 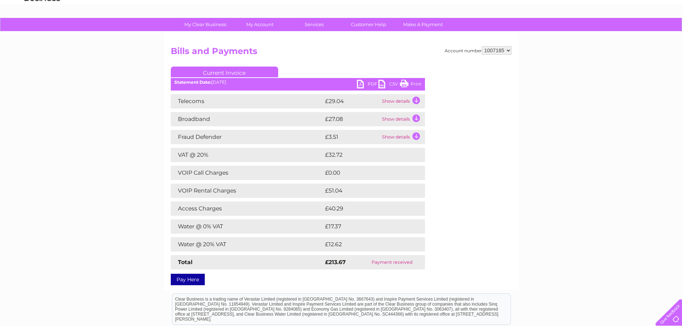 I want to click on td: £3.51, so click(x=352, y=137).